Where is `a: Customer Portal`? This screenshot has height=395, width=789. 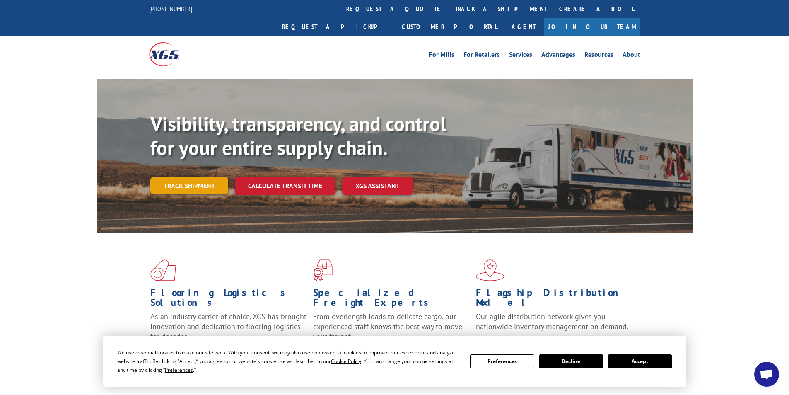
a: Customer Portal is located at coordinates (449, 26).